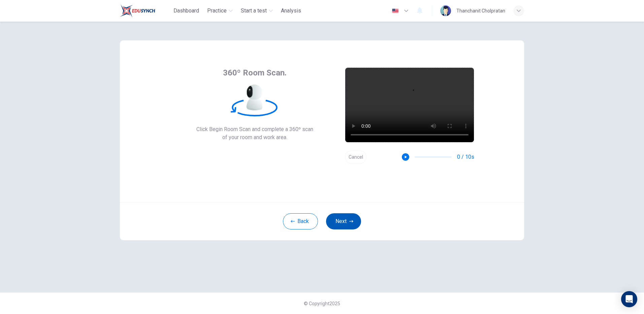 The image size is (644, 314). Describe the element at coordinates (186, 11) in the screenshot. I see `a: Dashboard` at that location.